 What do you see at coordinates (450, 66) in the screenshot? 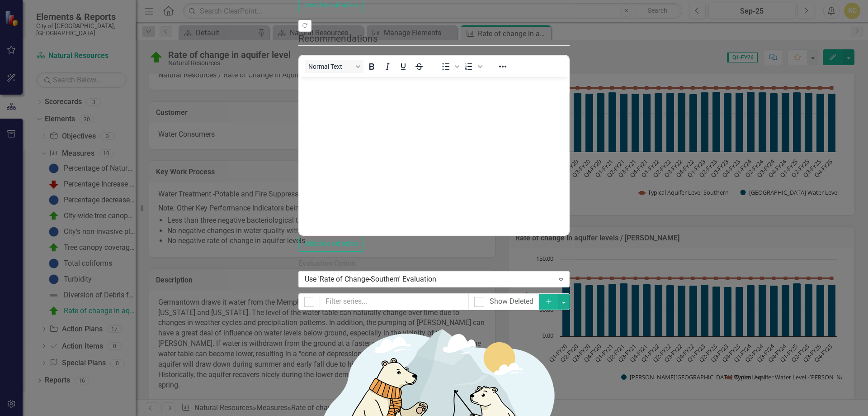
I see `div: Bullet list` at bounding box center [450, 66].